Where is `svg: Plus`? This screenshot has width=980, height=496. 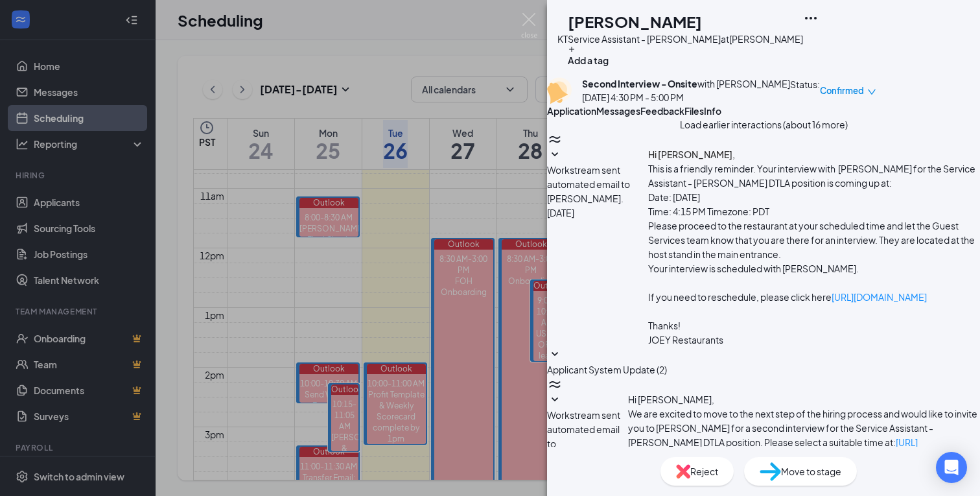 svg: Plus is located at coordinates (571, 49).